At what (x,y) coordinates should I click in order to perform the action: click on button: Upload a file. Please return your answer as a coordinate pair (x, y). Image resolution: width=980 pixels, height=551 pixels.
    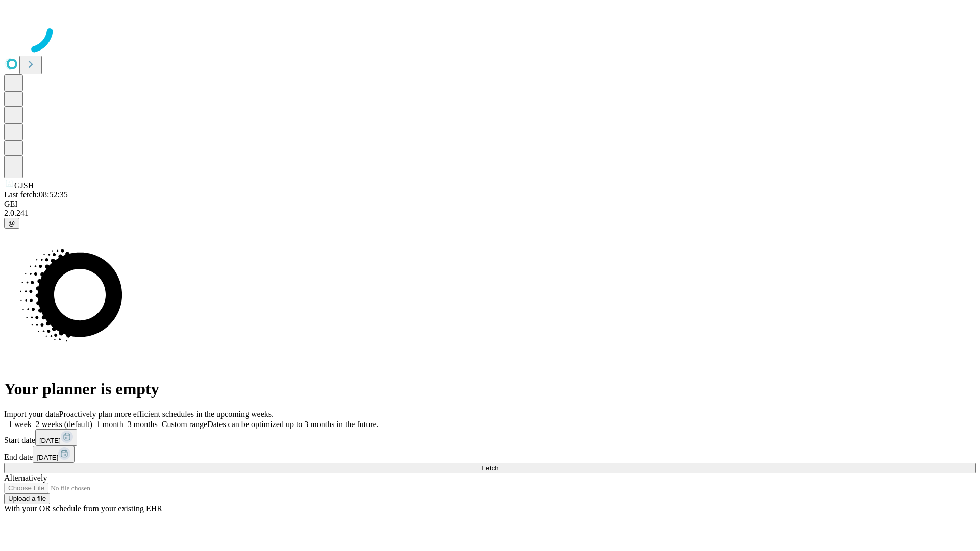
    Looking at the image, I should click on (27, 499).